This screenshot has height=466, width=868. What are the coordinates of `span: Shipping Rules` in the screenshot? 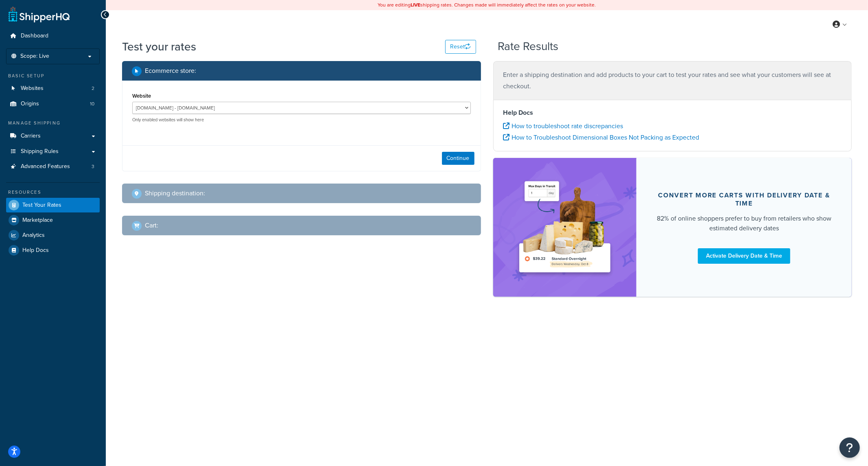 It's located at (40, 151).